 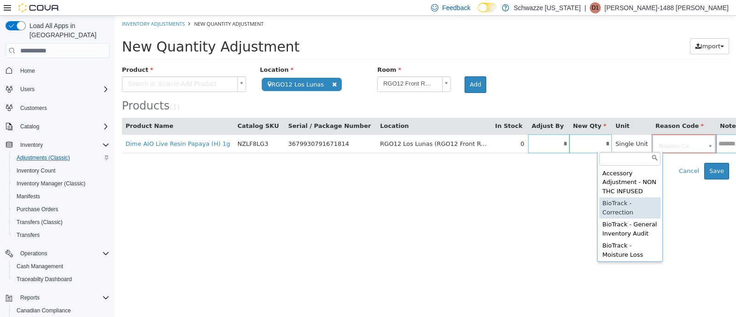 What do you see at coordinates (36, 171) in the screenshot?
I see `a: Inventory Count` at bounding box center [36, 171].